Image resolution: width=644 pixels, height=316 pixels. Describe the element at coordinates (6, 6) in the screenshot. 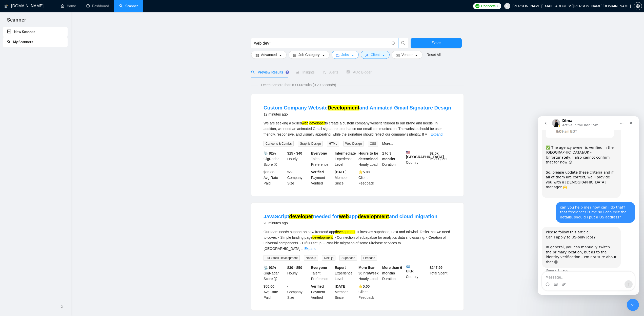

I see `img: logo` at that location.